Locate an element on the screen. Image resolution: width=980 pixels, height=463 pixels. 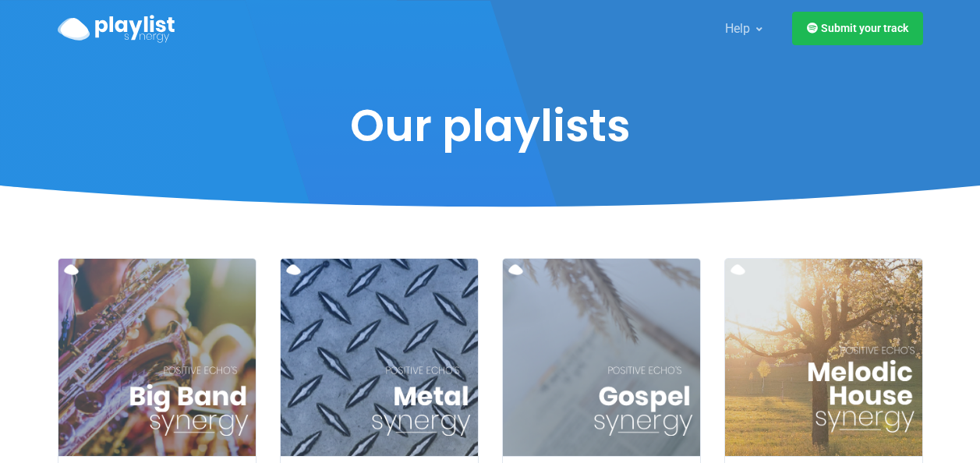
a: Submit your track is located at coordinates (858, 28).